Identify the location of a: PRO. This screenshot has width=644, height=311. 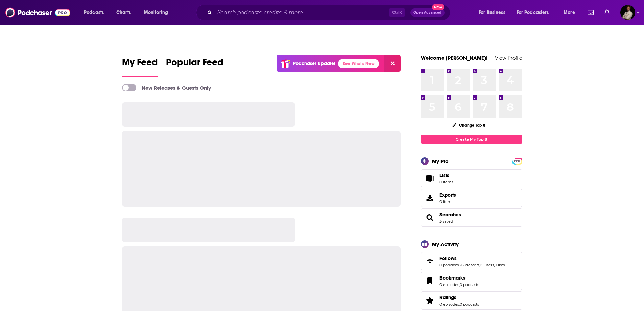
(517, 161).